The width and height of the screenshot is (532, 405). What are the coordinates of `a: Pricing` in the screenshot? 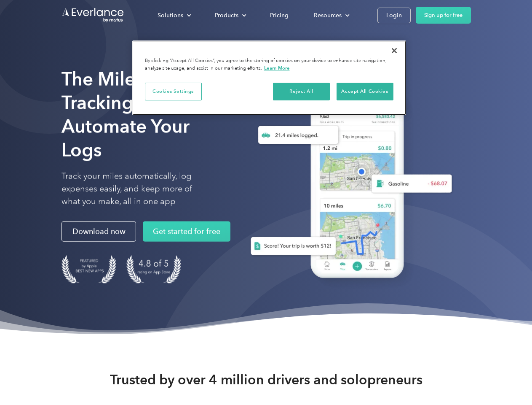 It's located at (279, 15).